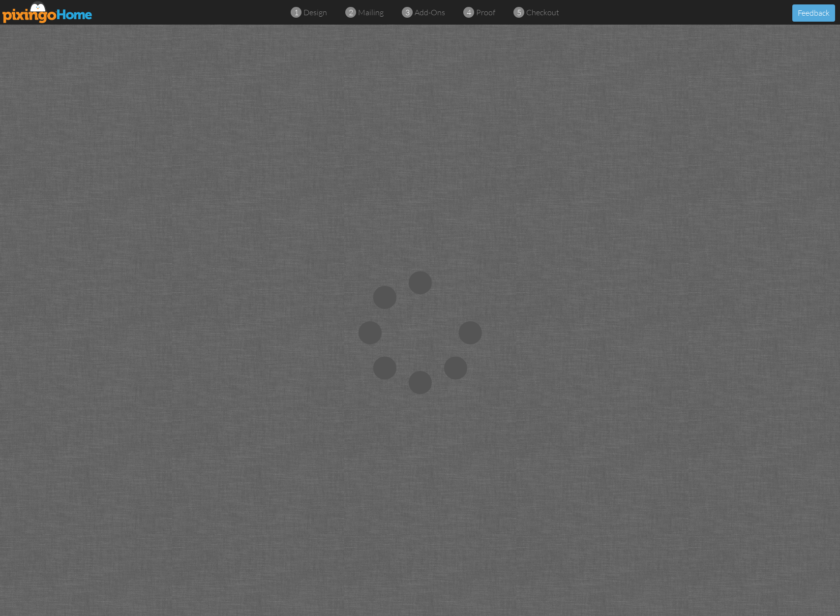 The image size is (840, 616). What do you see at coordinates (407, 12) in the screenshot?
I see `span: 3` at bounding box center [407, 12].